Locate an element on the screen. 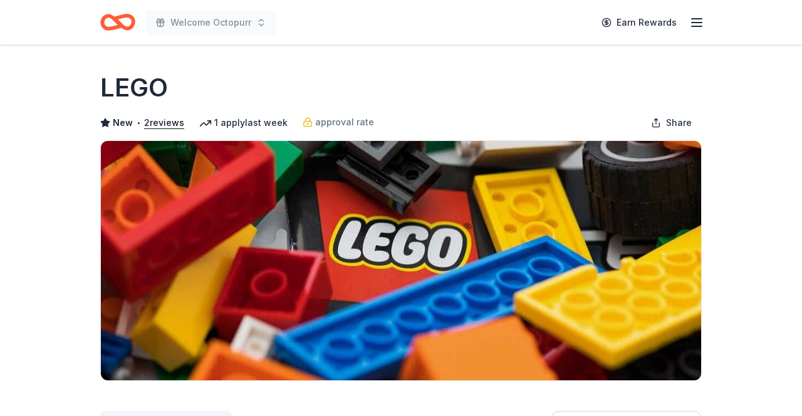 The image size is (802, 416). a: Earn Rewards is located at coordinates (639, 23).